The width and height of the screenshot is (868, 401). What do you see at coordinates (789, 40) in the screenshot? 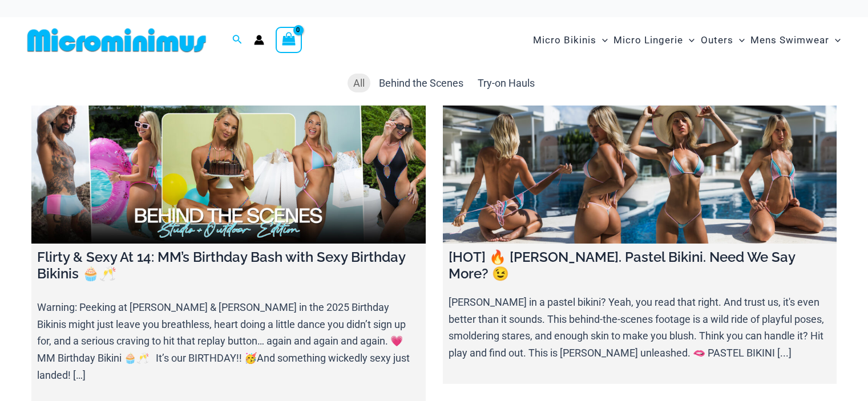
I see `span: Mens Swimwear` at bounding box center [789, 40].